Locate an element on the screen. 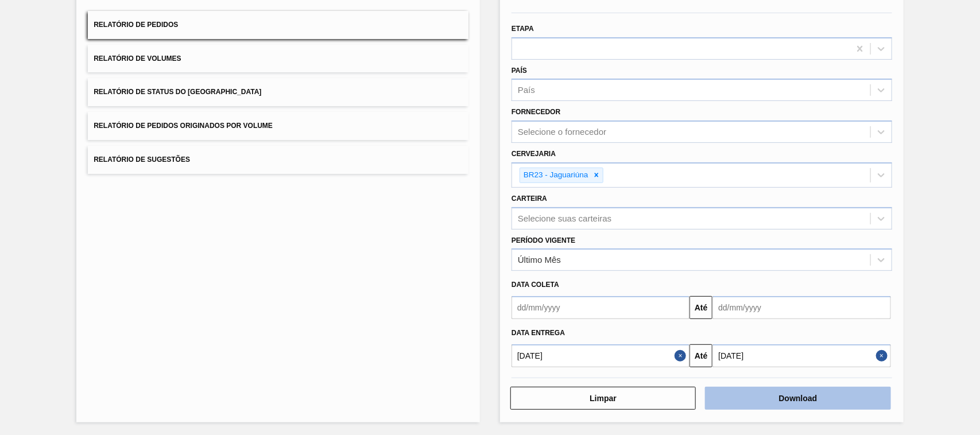 Image resolution: width=980 pixels, height=435 pixels. button: Relatório de Volumes is located at coordinates (278, 58).